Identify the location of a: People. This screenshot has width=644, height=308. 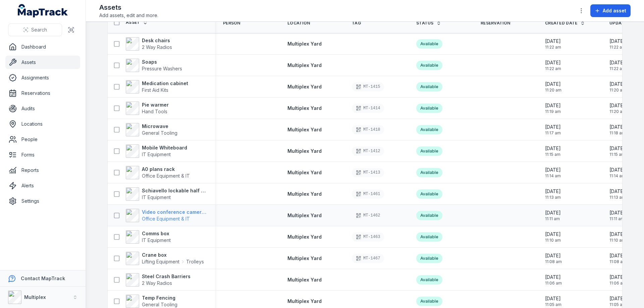
(43, 140).